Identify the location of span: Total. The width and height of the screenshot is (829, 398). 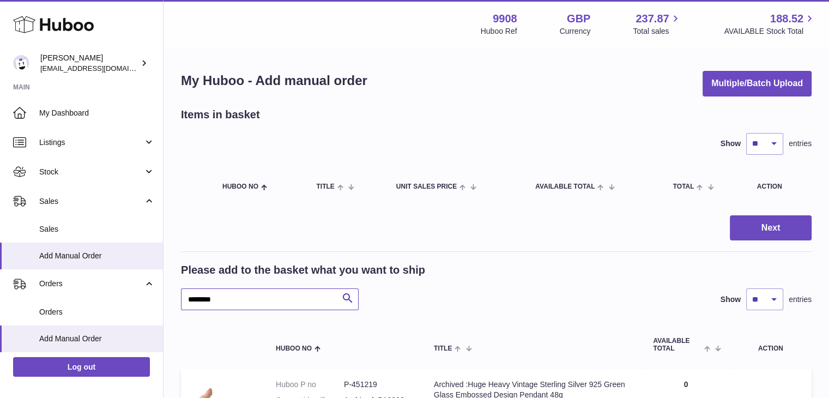
(684, 187).